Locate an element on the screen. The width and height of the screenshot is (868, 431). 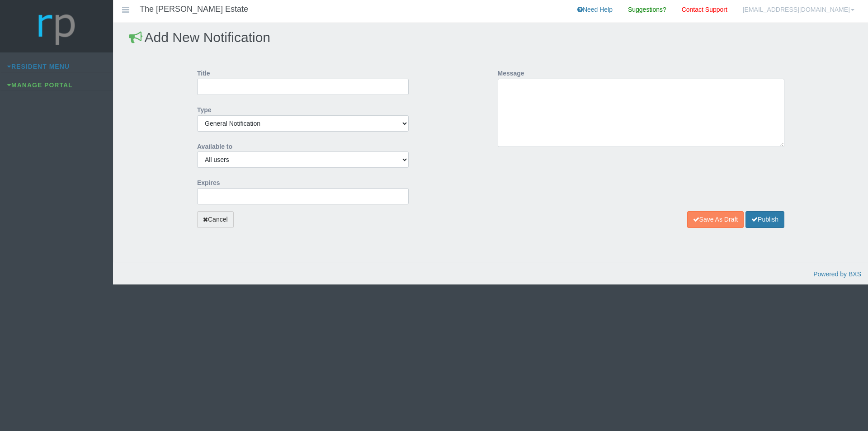
a: Manage Portal is located at coordinates (40, 85).